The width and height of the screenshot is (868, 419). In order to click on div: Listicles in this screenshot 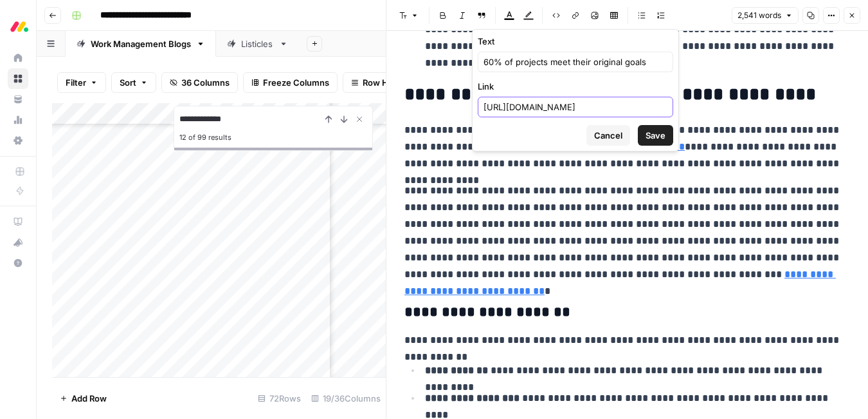, I will do `click(257, 44)`.